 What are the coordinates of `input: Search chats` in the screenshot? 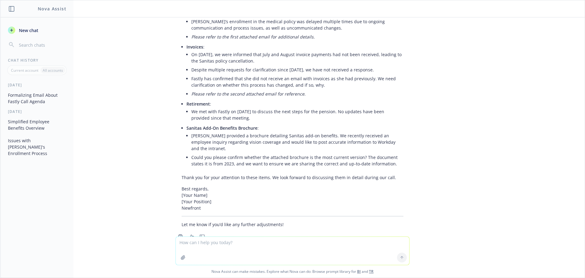 It's located at (42, 45).